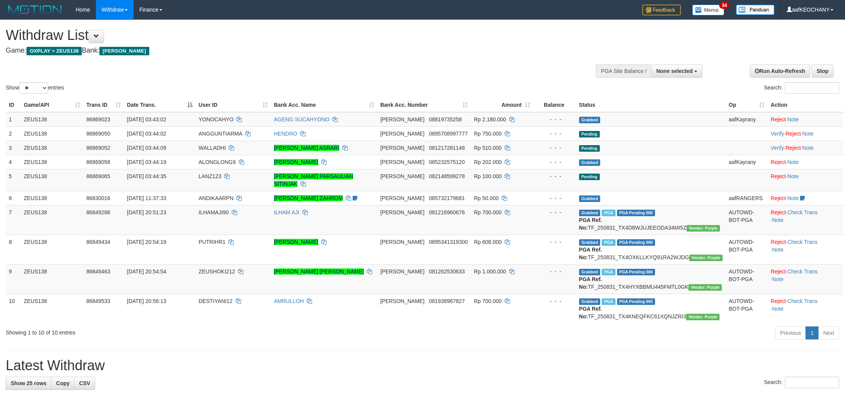  What do you see at coordinates (13, 162) in the screenshot?
I see `td: 4` at bounding box center [13, 162].